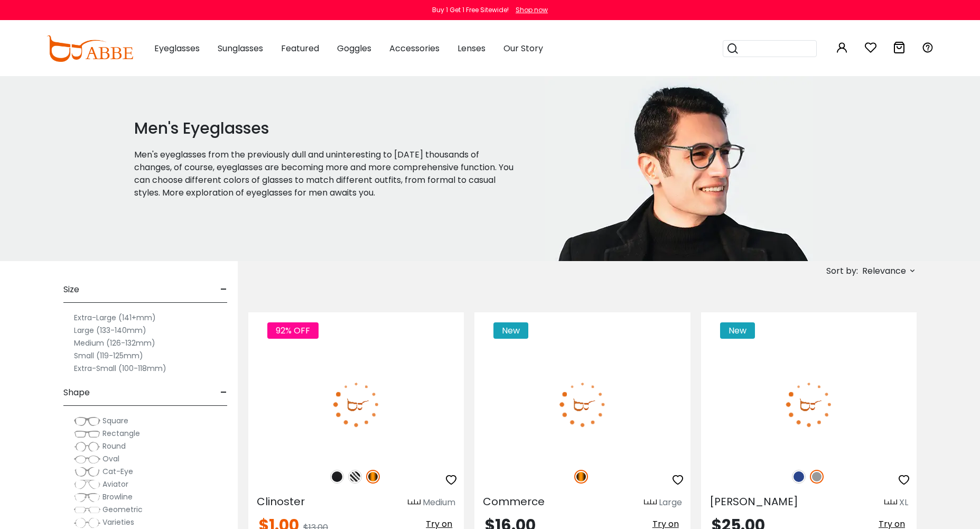 This screenshot has height=529, width=980. I want to click on label: Large (133-140mm), so click(110, 330).